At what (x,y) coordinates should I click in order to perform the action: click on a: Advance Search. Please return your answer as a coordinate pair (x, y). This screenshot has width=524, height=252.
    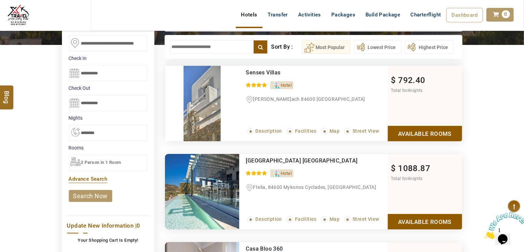
    Looking at the image, I should click on (88, 179).